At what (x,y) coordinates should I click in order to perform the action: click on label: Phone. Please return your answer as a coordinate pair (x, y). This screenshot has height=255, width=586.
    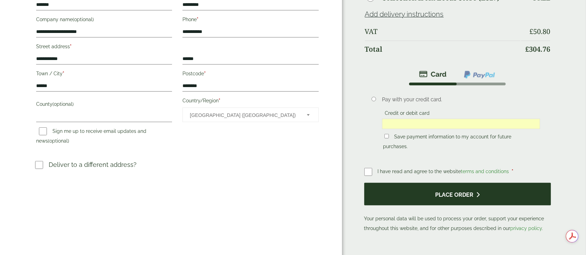
    Looking at the image, I should click on (250, 20).